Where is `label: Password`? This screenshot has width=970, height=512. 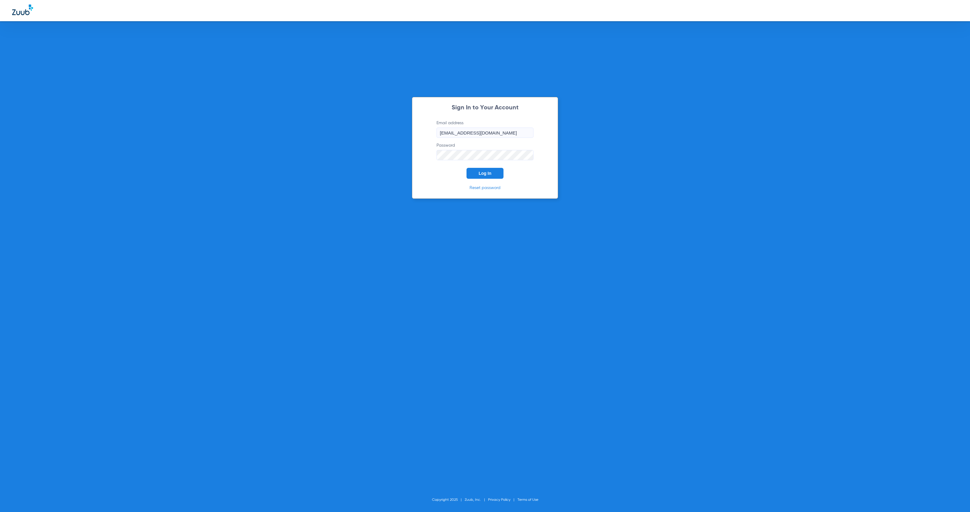
label: Password is located at coordinates (485, 151).